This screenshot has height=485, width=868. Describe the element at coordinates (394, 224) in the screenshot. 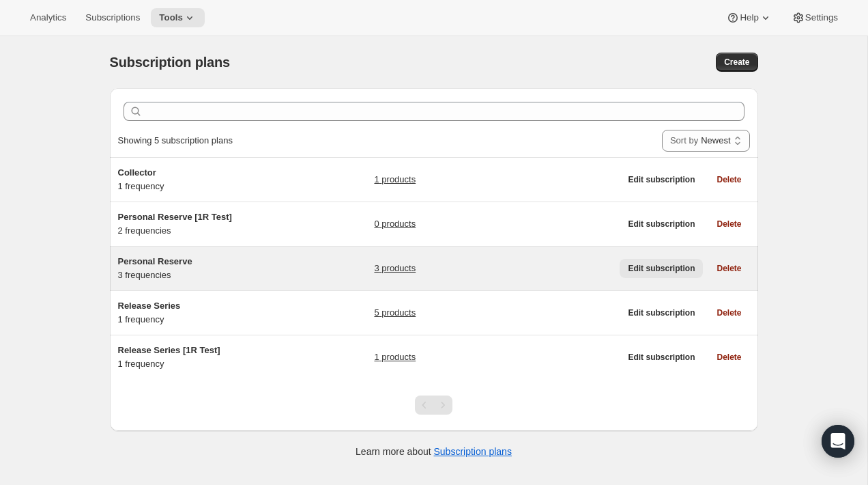

I see `a: 0 products` at that location.